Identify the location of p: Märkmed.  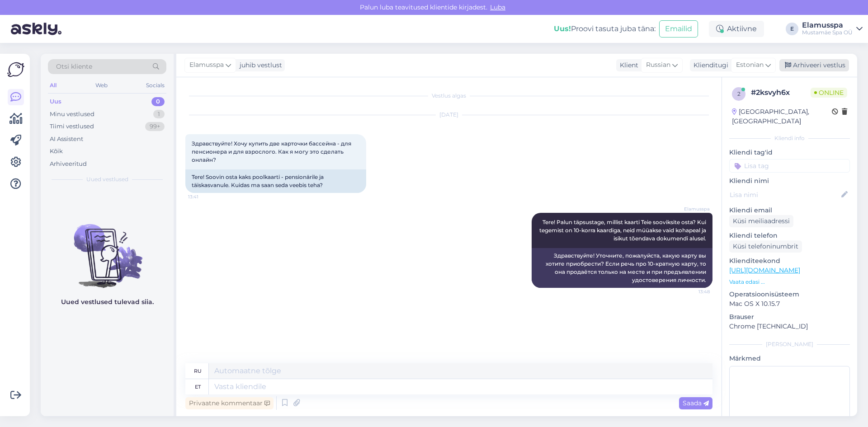
(789, 358).